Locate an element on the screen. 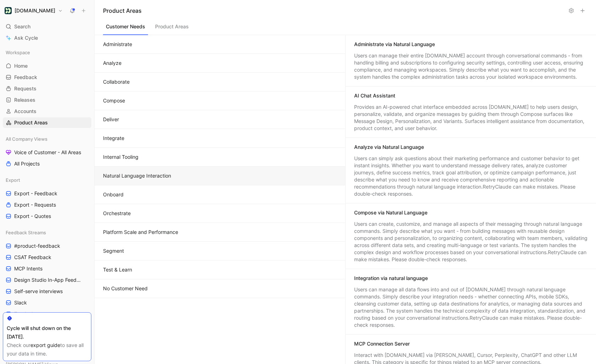 This screenshot has height=364, width=596. div: Integration via natural language is located at coordinates (391, 278).